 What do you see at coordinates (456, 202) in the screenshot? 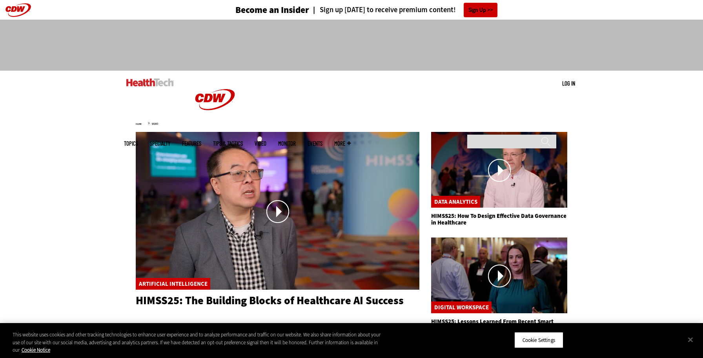
I see `a: Data Analytics` at bounding box center [456, 202].